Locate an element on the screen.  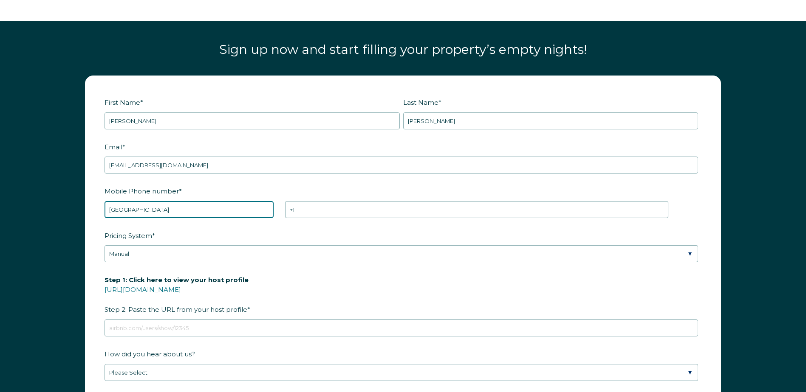
span: Email is located at coordinates (113, 147).